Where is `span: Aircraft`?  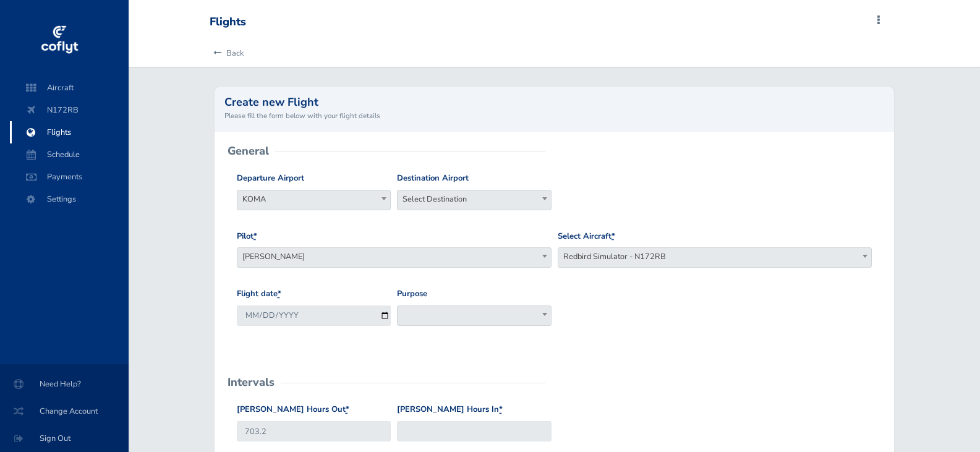
span: Aircraft is located at coordinates (69, 87).